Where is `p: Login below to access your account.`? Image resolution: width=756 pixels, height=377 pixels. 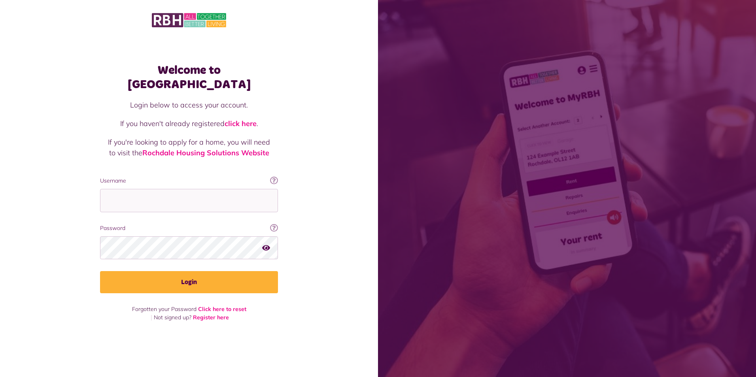 p: Login below to access your account. is located at coordinates (189, 105).